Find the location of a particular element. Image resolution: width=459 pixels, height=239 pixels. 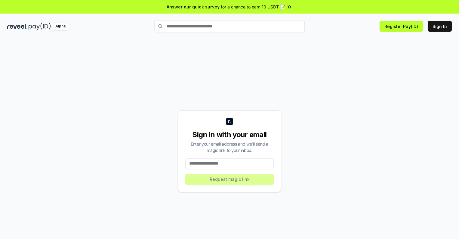

span: for a chance to earn 10 USDT 📝 is located at coordinates (253, 7).